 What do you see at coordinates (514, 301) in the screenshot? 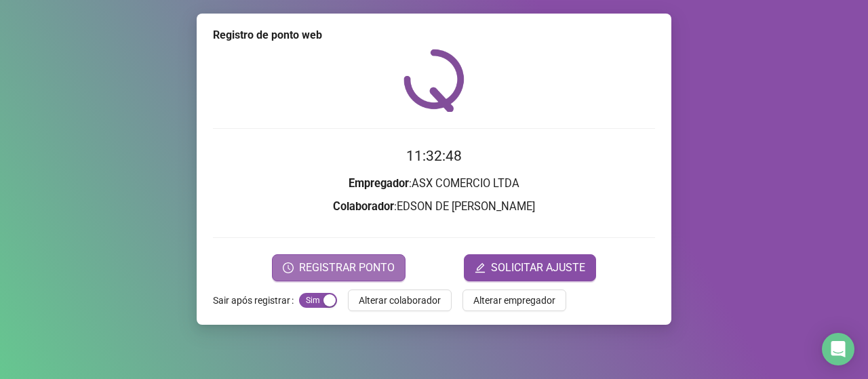
I see `span: Alterar empregador` at bounding box center [514, 301].